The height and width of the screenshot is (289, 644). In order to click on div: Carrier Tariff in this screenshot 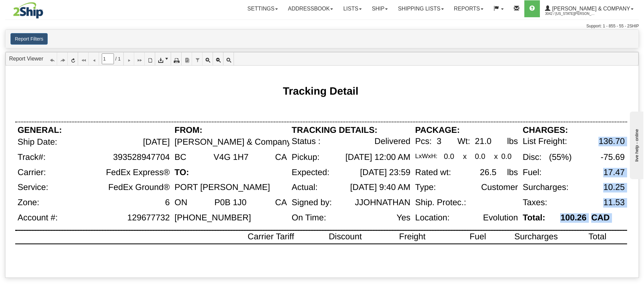, I will do `click(271, 237)`.